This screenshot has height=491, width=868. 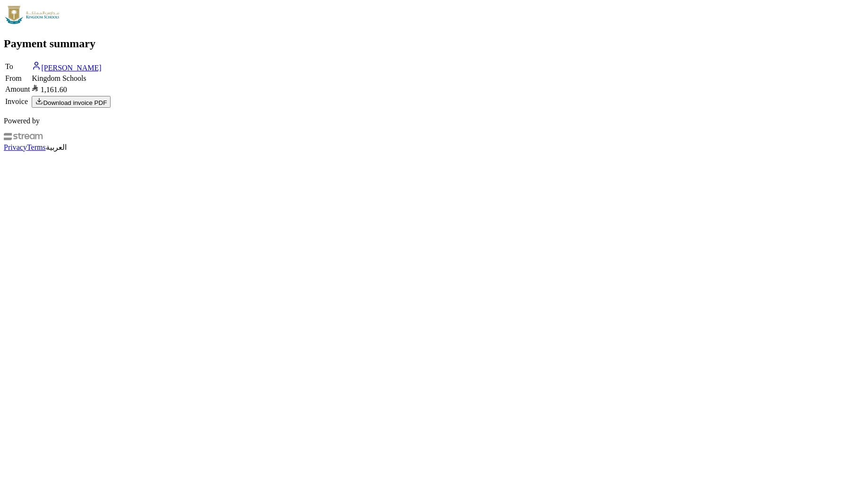 What do you see at coordinates (17, 67) in the screenshot?
I see `td: To` at bounding box center [17, 67].